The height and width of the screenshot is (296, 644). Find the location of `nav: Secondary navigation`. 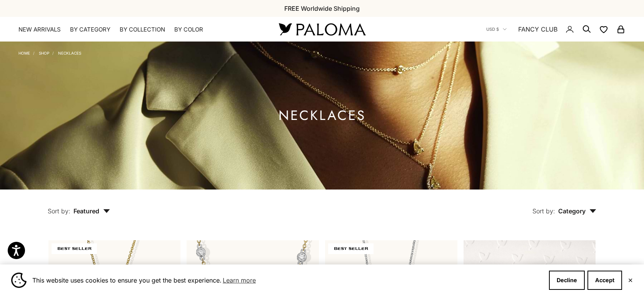

nav: Secondary navigation is located at coordinates (556, 29).